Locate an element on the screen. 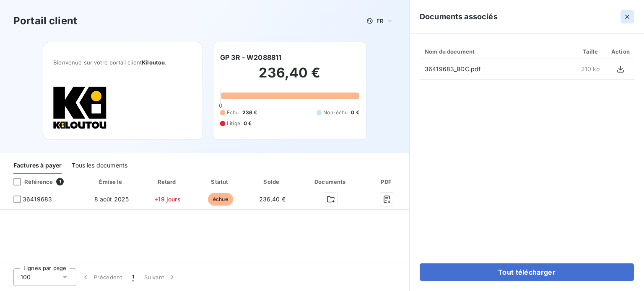 The height and width of the screenshot is (291, 644). button: Suivant is located at coordinates (160, 278).